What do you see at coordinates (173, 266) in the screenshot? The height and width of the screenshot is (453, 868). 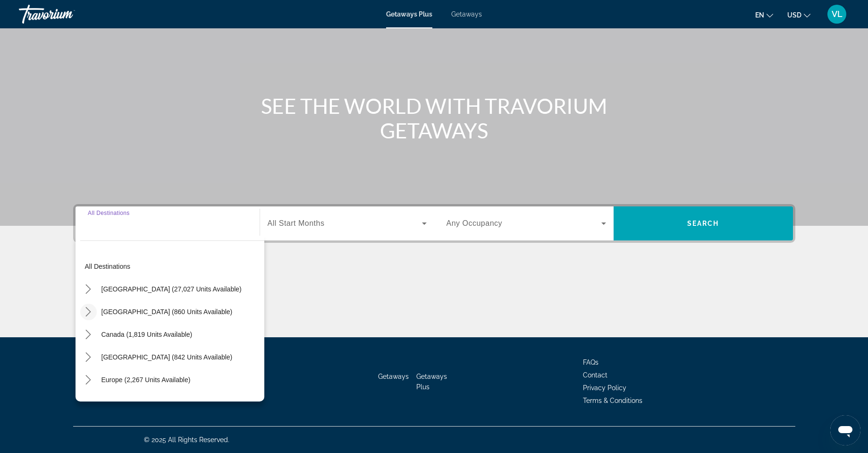 I see `button: Select destination: All destinations` at bounding box center [173, 266].